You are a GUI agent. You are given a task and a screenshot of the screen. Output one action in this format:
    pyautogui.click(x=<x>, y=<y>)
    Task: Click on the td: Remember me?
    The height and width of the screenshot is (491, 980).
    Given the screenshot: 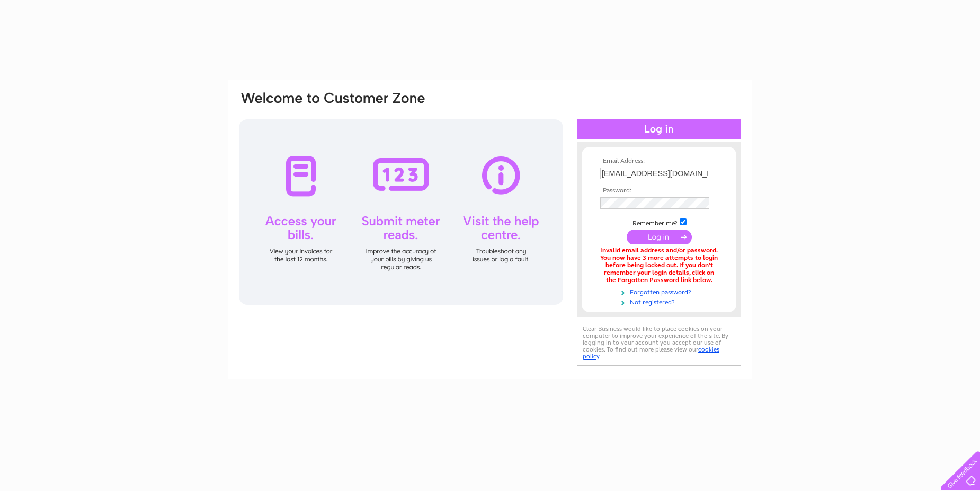 What is the action you would take?
    pyautogui.click(x=659, y=222)
    